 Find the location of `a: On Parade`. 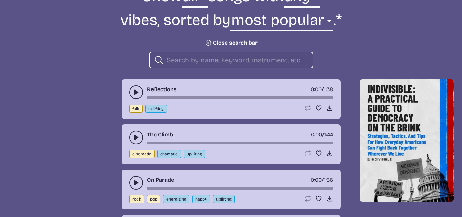

a: On Parade is located at coordinates (160, 180).